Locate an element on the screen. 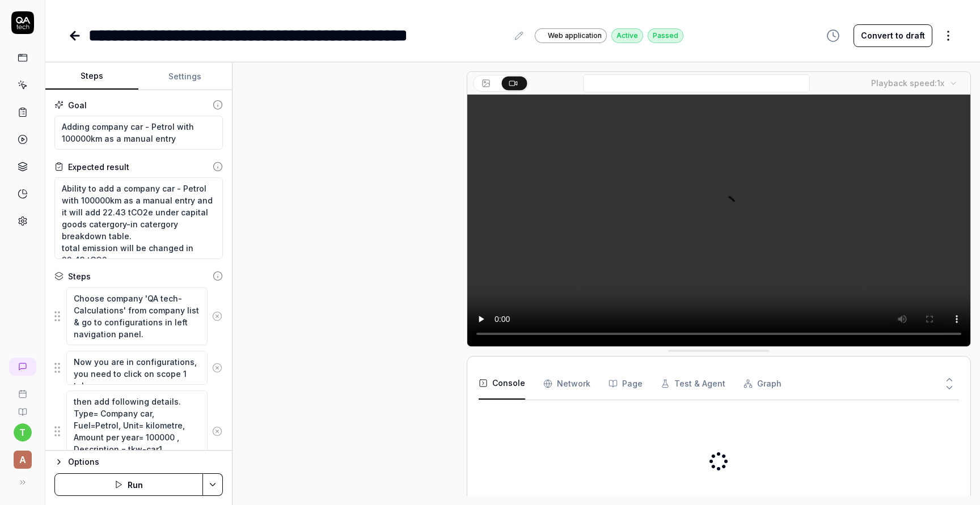 This screenshot has width=980, height=505. button: Convert to draft is located at coordinates (893, 35).